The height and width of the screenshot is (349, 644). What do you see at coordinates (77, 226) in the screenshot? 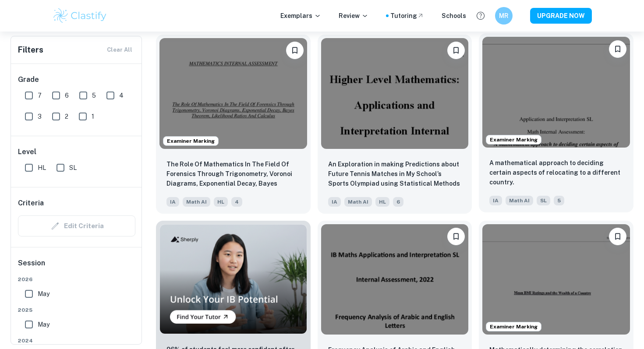
I see `div: Criteria filters are unavailable when searching by topic` at bounding box center [77, 226].